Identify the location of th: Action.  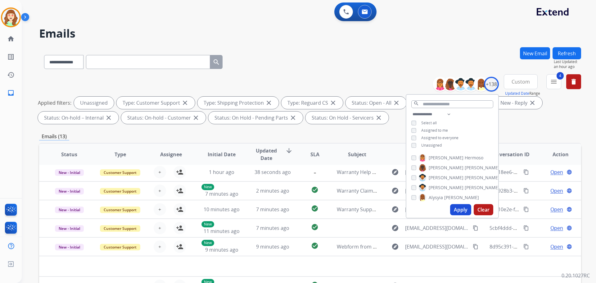
(556, 154).